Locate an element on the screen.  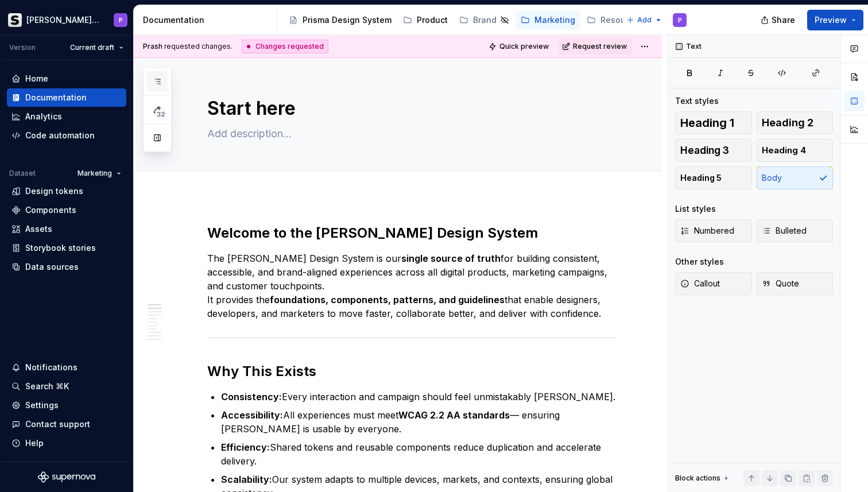
button: Callout is located at coordinates (713, 284).